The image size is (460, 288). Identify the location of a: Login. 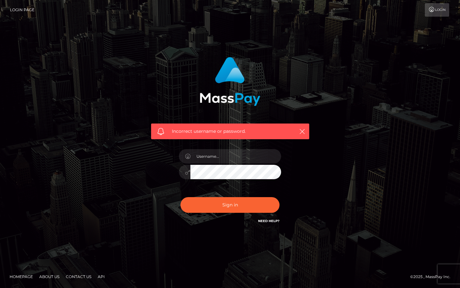
(437, 10).